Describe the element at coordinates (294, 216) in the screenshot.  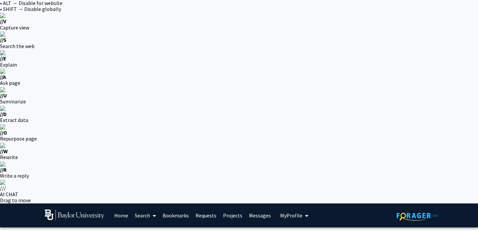
I see `button: My profile dropdown to access profile and logout` at that location.